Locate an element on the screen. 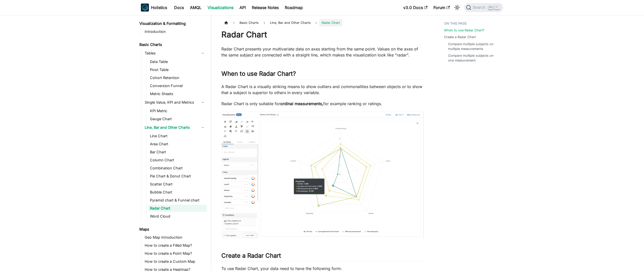 Image resolution: width=644 pixels, height=271 pixels. a: How to create a Point Map? is located at coordinates (175, 254).